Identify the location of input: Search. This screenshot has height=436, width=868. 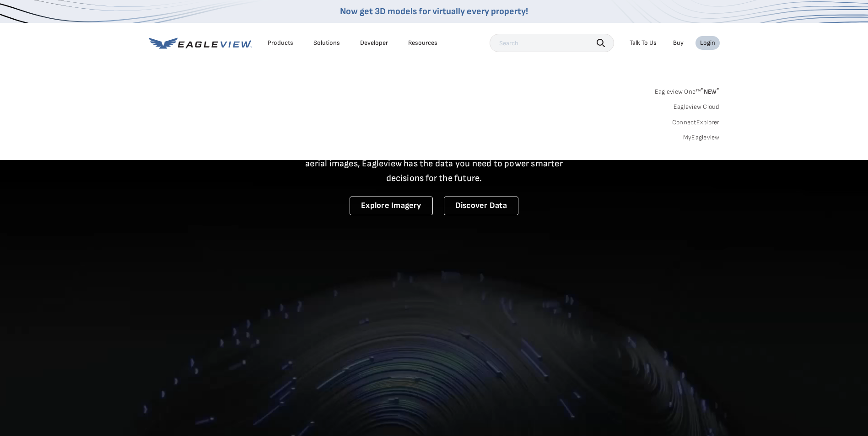
(552, 43).